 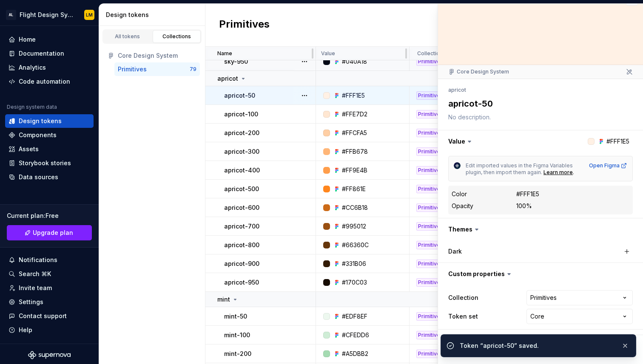 What do you see at coordinates (355, 208) in the screenshot?
I see `div: #CC6B18` at bounding box center [355, 208].